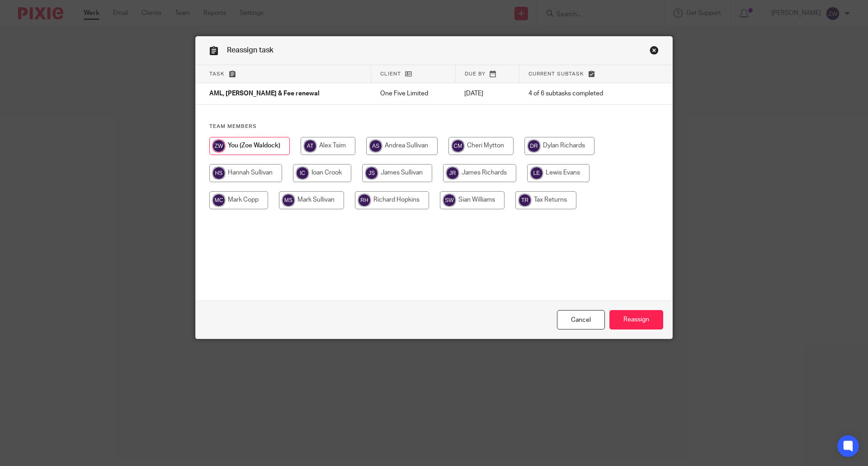 Image resolution: width=868 pixels, height=466 pixels. Describe the element at coordinates (217, 73) in the screenshot. I see `span: Task` at that location.